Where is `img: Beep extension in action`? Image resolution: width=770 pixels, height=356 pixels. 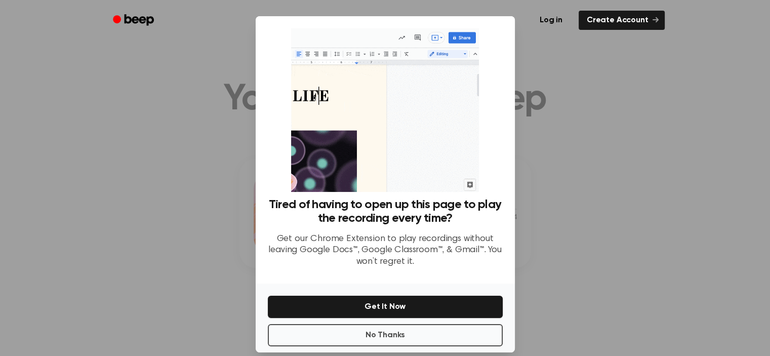
img: Beep extension in action is located at coordinates (385, 110).